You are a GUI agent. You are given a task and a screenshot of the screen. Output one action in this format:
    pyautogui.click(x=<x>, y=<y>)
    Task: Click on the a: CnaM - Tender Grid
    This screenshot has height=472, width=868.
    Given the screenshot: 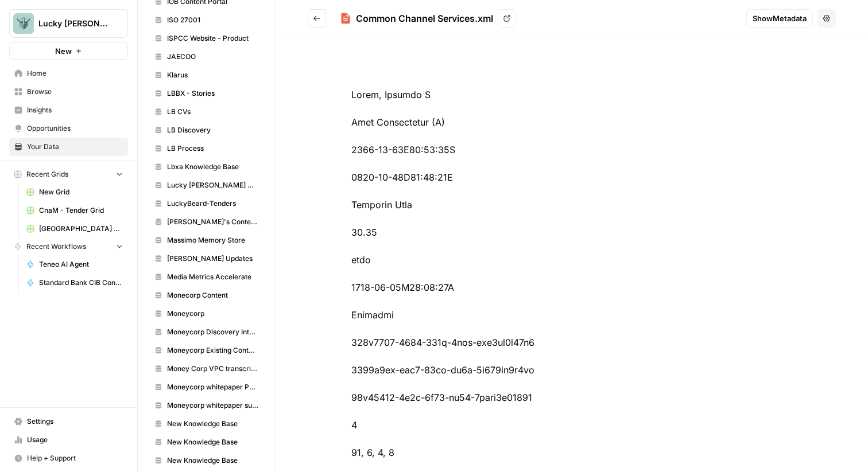 What is the action you would take?
    pyautogui.click(x=74, y=210)
    